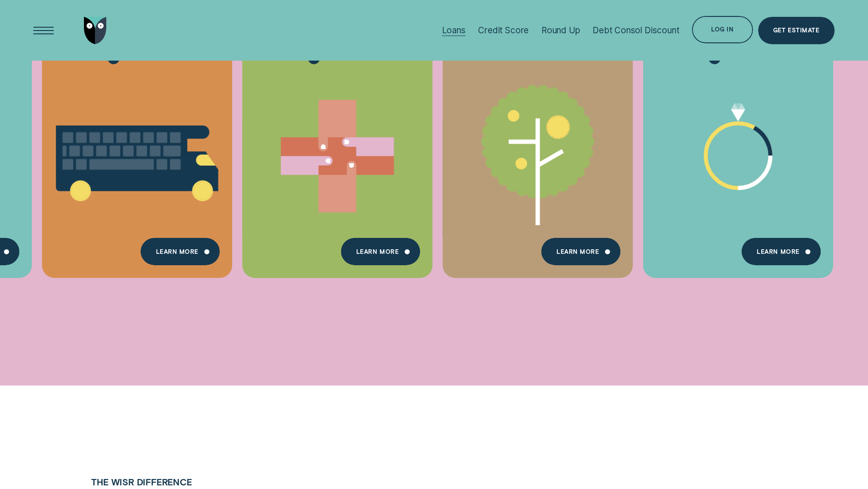 This screenshot has width=868, height=489. I want to click on img: Wisr, so click(95, 31).